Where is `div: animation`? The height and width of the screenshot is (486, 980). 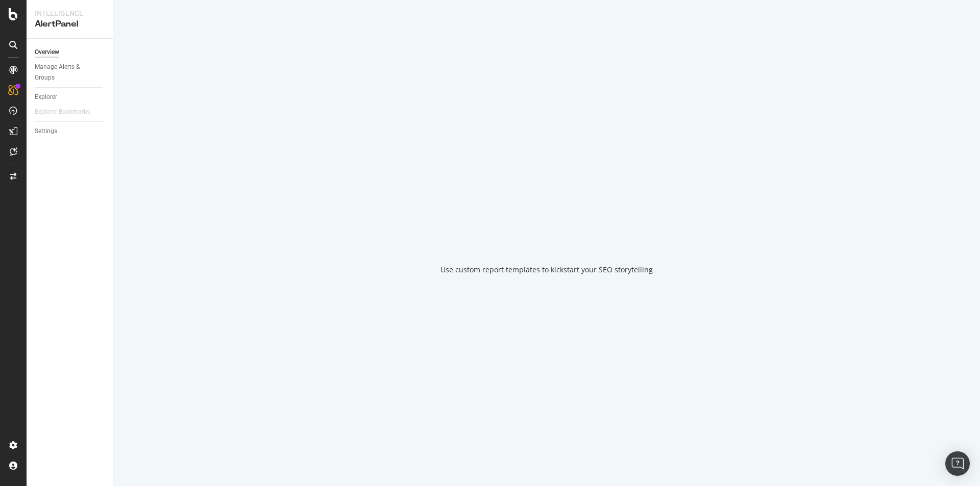
div: animation is located at coordinates (546, 230).